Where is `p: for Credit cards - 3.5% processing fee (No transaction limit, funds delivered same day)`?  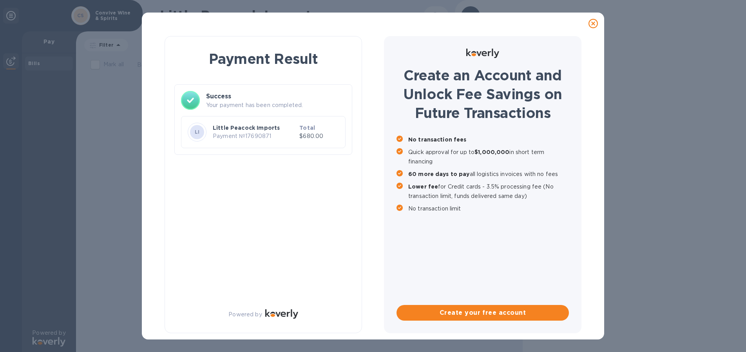 p: for Credit cards - 3.5% processing fee (No transaction limit, funds delivered same day) is located at coordinates (489, 191).